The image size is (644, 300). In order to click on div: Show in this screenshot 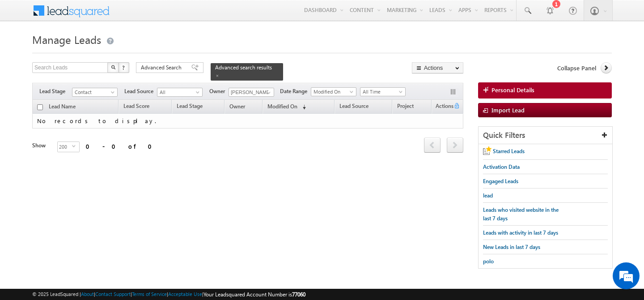, I will do `click(41, 145)`.